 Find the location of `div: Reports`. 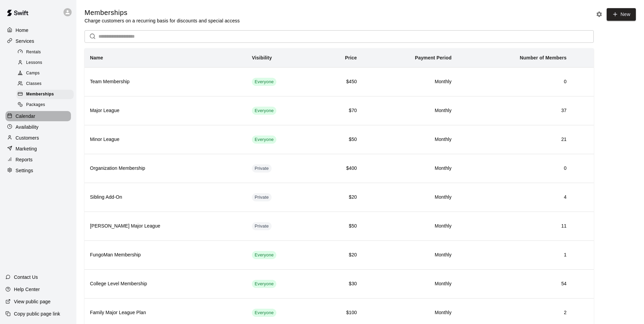

div: Reports is located at coordinates (38, 160).